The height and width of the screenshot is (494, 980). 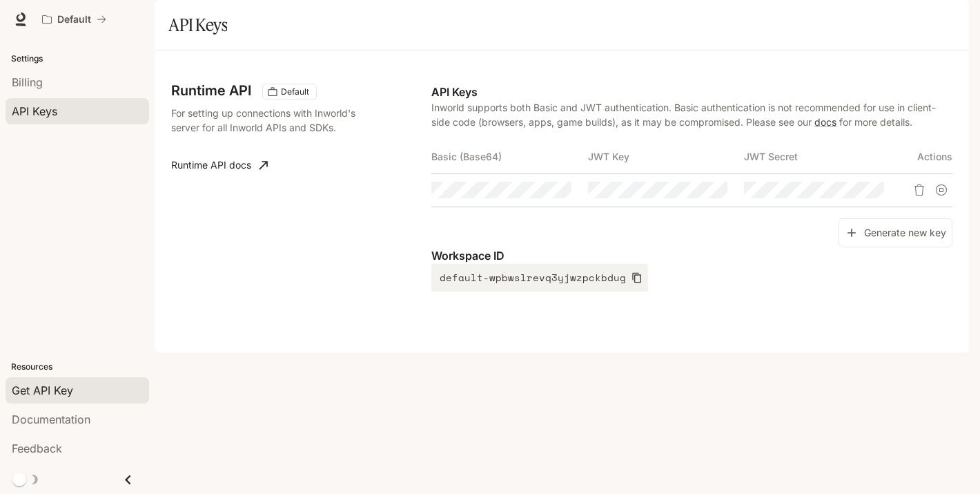 I want to click on p: Workspace ID, so click(x=691, y=256).